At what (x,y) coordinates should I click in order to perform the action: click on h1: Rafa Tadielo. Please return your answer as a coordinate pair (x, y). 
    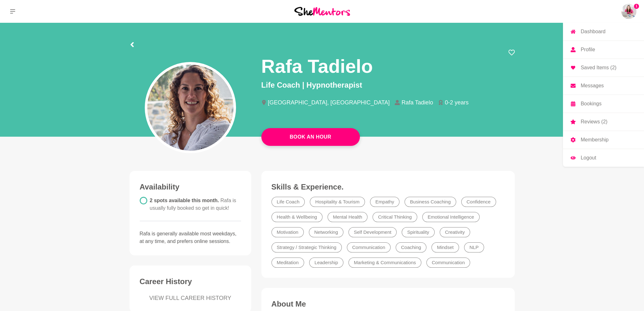
    Looking at the image, I should click on (317, 66).